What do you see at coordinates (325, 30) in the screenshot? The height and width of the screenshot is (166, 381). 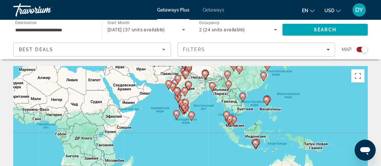 I see `button: Search` at bounding box center [325, 30].